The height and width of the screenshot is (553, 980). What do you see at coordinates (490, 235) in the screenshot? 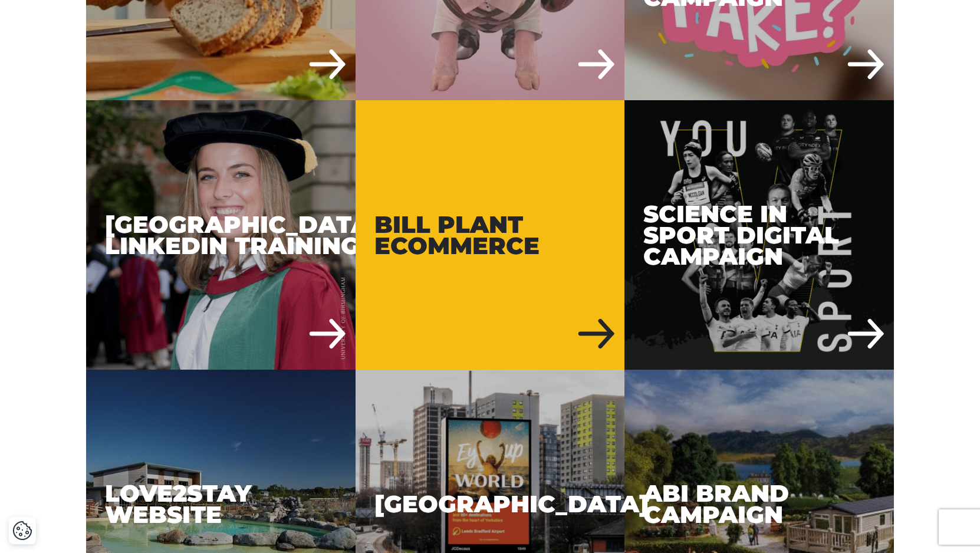
I see `a: Bill Plant eCommerce Bill Plant eCommerce` at bounding box center [490, 235].